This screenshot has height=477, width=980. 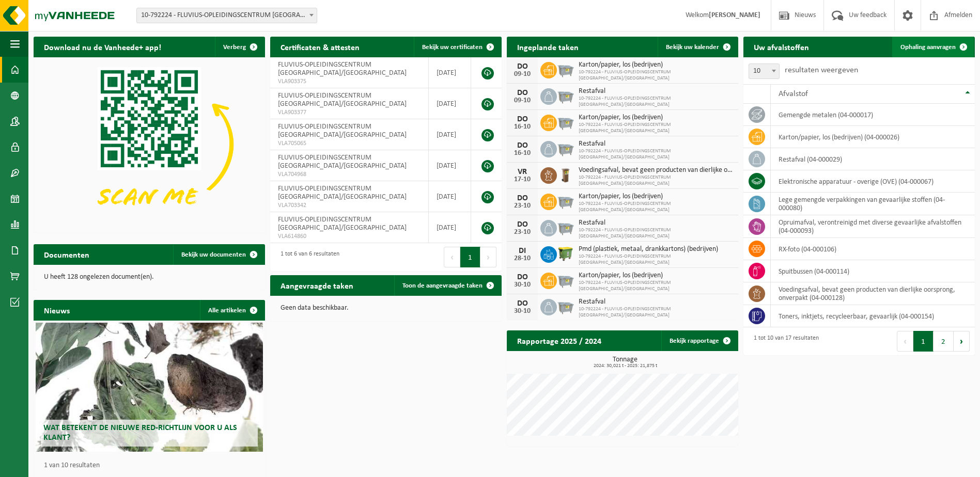 What do you see at coordinates (944, 341) in the screenshot?
I see `button: 2` at bounding box center [944, 341].